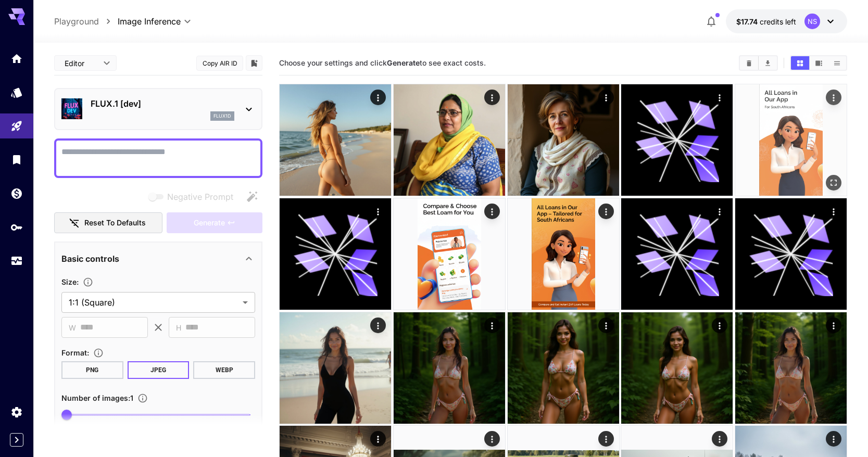 The width and height of the screenshot is (868, 457). What do you see at coordinates (200, 197) in the screenshot?
I see `span: Negative Prompt` at bounding box center [200, 197].